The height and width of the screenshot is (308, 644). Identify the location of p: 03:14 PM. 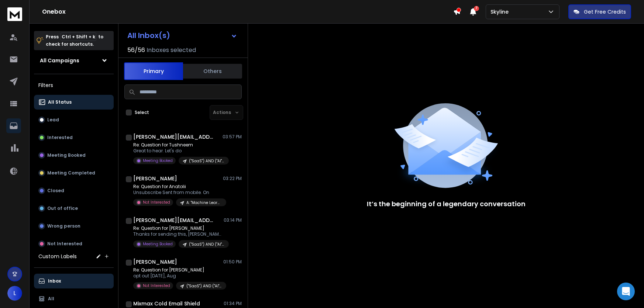
(233, 220).